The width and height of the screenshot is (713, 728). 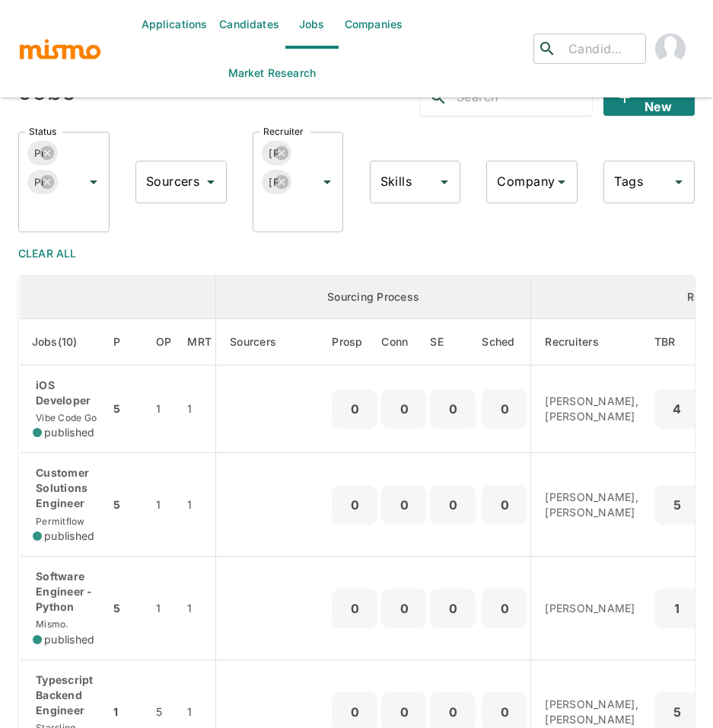 What do you see at coordinates (59, 521) in the screenshot?
I see `span: Permitflow` at bounding box center [59, 521].